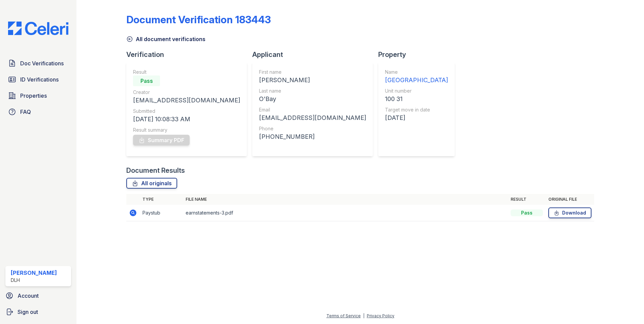 This screenshot has width=644, height=324. I want to click on a: Account, so click(38, 296).